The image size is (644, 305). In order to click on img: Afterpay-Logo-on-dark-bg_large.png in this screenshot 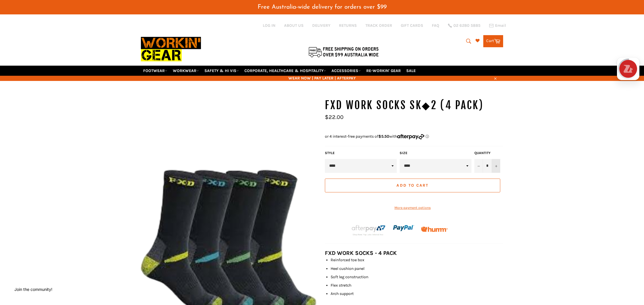, I will do `click(369, 230)`.